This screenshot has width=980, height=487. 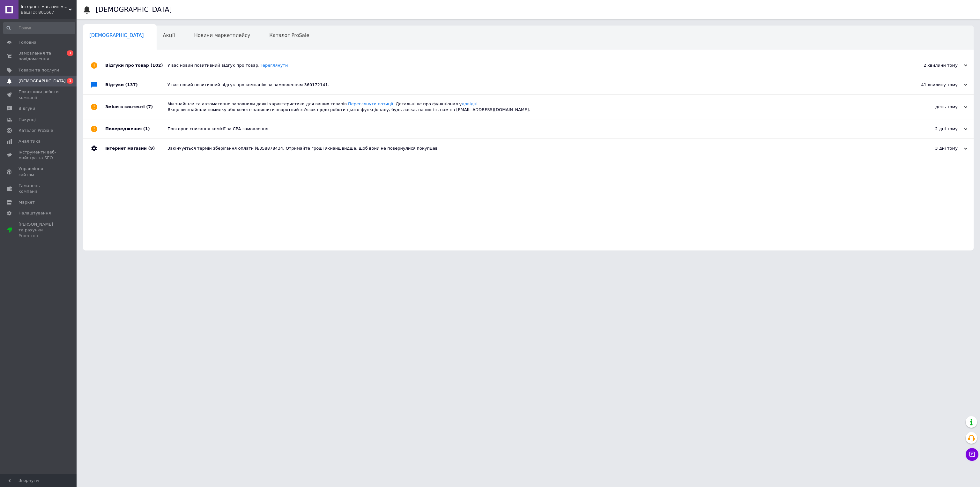 What do you see at coordinates (39, 189) in the screenshot?
I see `span: Гаманець компанії` at bounding box center [39, 189].